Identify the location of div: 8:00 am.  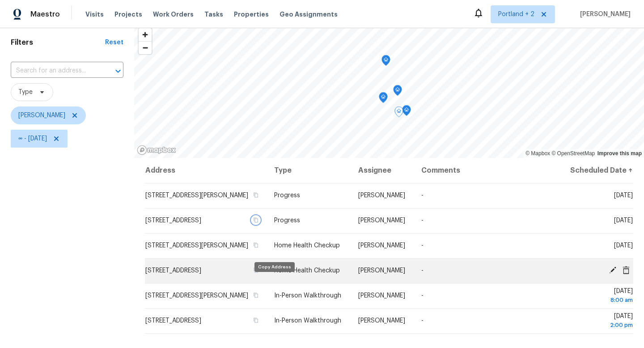
(600, 300).